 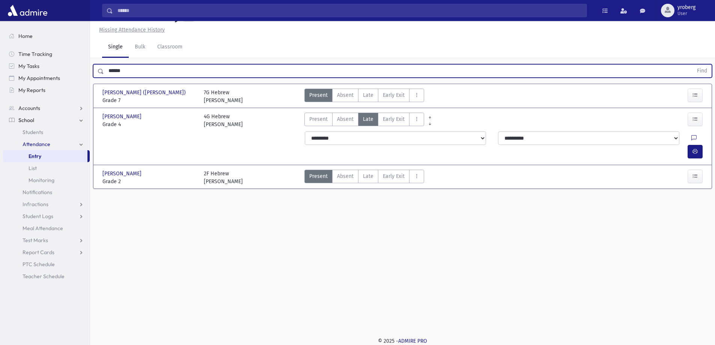 What do you see at coordinates (686, 8) in the screenshot?
I see `span: yroberg` at bounding box center [686, 8].